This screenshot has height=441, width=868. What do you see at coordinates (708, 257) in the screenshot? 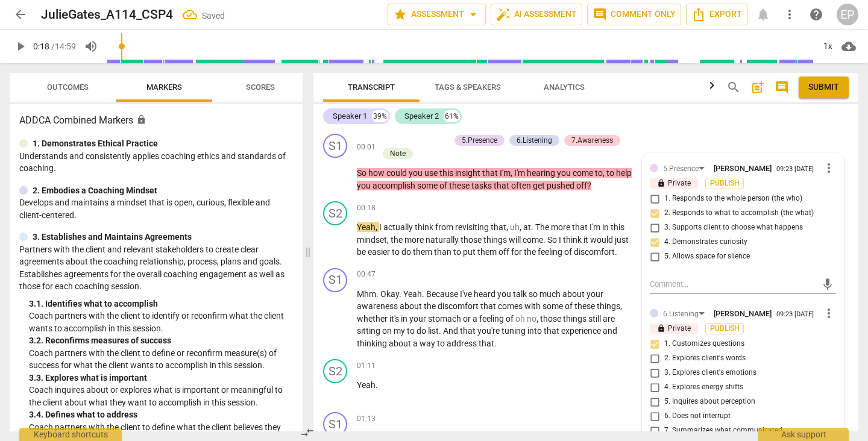
I see `span: 5. Allows space for silence` at bounding box center [708, 257].